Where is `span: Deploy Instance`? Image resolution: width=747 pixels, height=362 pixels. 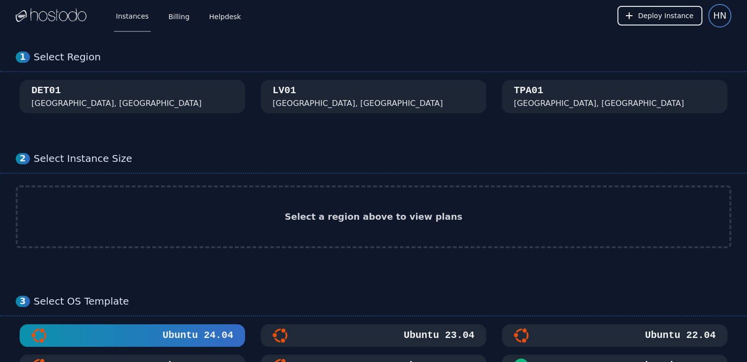
span: Deploy Instance is located at coordinates (665, 16).